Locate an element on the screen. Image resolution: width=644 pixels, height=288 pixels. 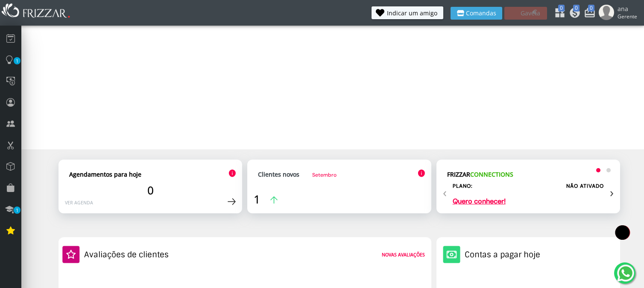
a: 1 is located at coordinates (265, 199).